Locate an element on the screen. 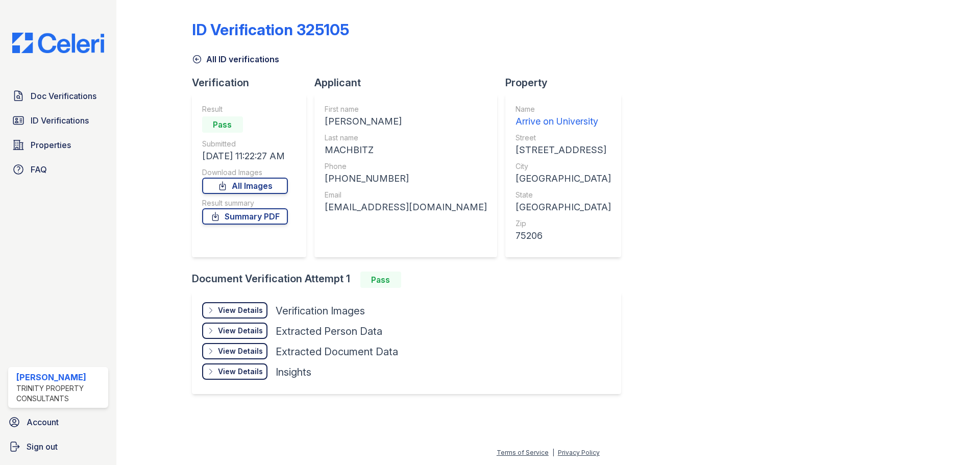 This screenshot has height=465, width=980. div: 75206 is located at coordinates (563, 235).